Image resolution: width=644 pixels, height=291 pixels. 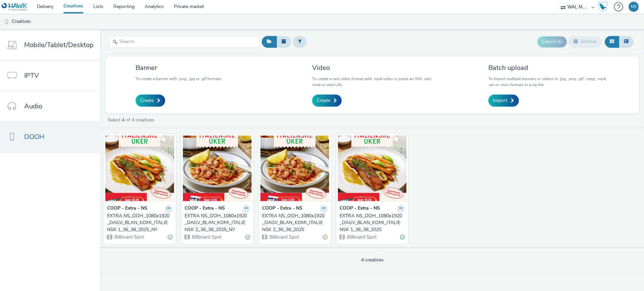 I want to click on a: EXTRA NS_OOH_1080x1920_DAGV_BLAN_KOMI_ITALIENSK 2_36_38_2025, so click(x=295, y=223).